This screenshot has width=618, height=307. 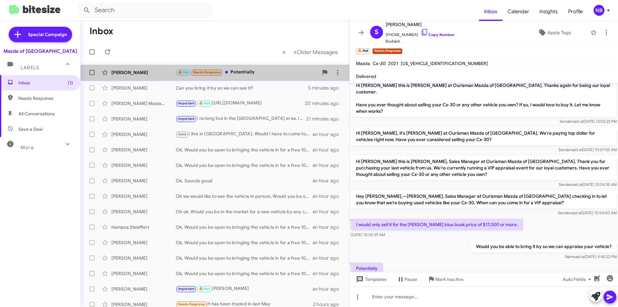 I want to click on button: Mark Inactive, so click(x=445, y=279).